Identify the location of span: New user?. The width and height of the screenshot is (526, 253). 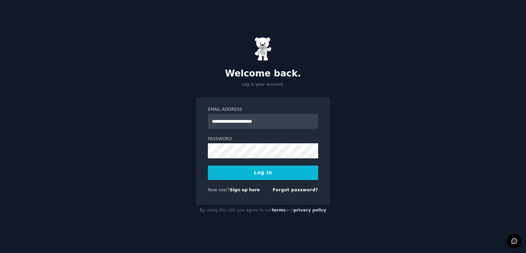
(219, 190).